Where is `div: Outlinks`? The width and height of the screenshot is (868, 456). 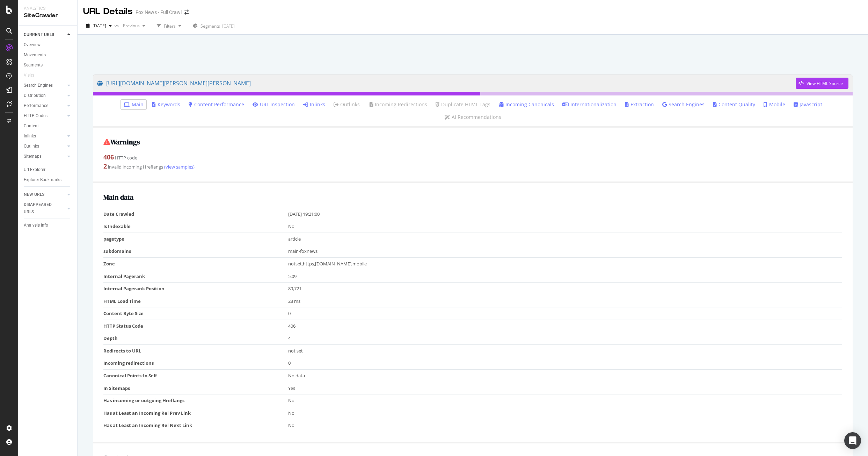
div: Outlinks is located at coordinates (31, 146).